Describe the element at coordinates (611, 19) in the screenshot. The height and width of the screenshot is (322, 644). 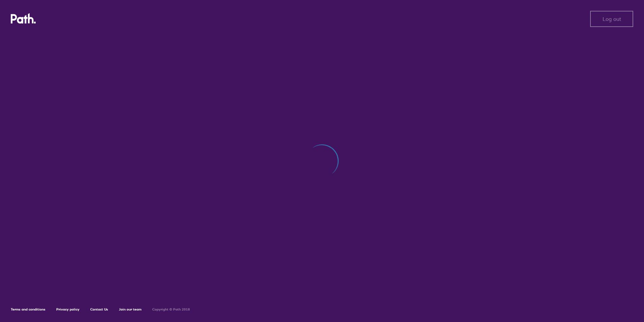
I see `span: Log out` at that location.